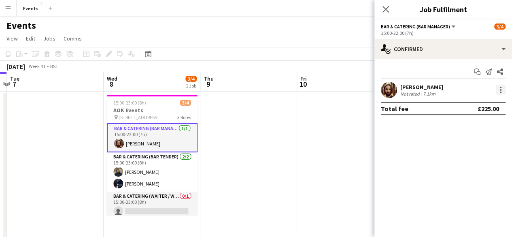 The height and width of the screenshot is (237, 512). What do you see at coordinates (31, 8) in the screenshot?
I see `button: Events` at bounding box center [31, 8].